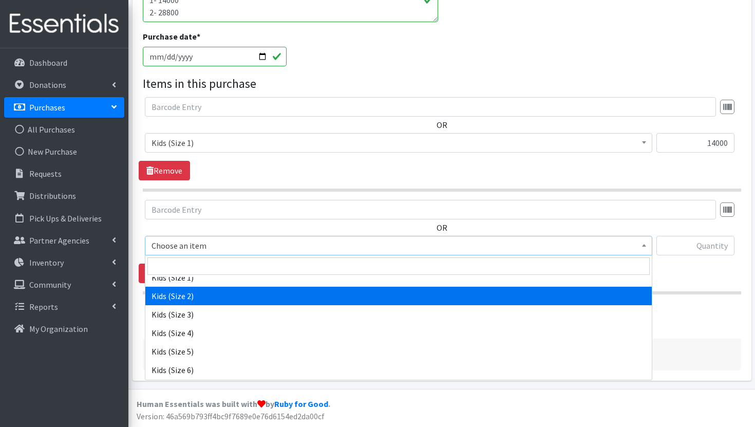 The image size is (755, 427). Describe the element at coordinates (64, 285) in the screenshot. I see `a: Community` at that location.